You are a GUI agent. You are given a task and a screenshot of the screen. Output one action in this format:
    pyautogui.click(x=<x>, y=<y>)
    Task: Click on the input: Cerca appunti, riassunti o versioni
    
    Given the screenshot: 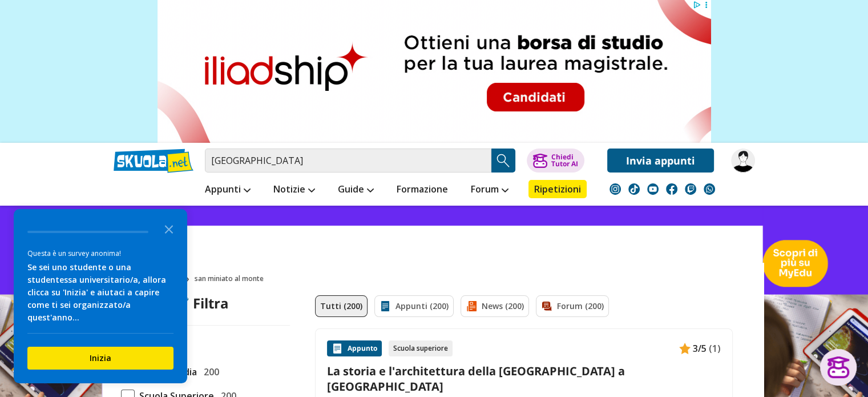 What is the action you would take?
    pyautogui.click(x=348, y=160)
    